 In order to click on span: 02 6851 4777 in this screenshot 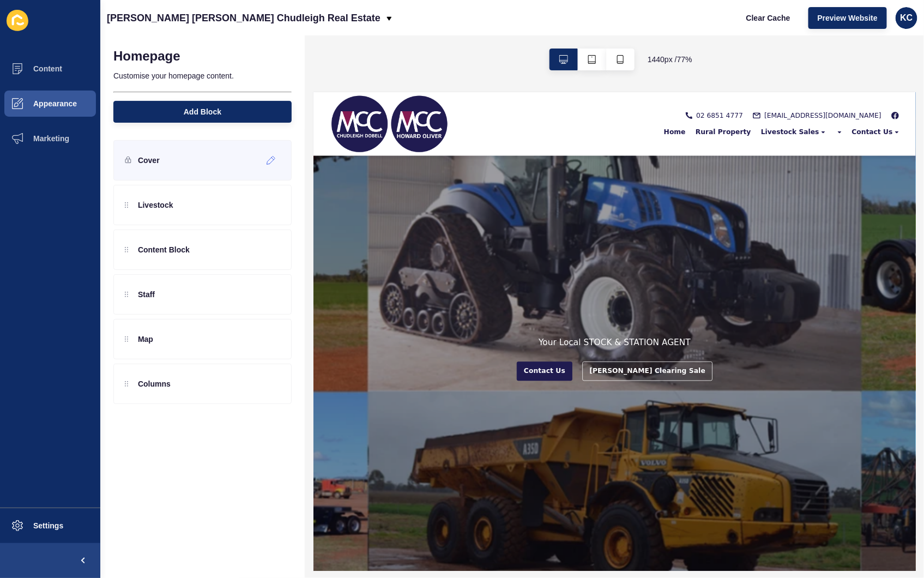, I will do `click(530, 30)`.